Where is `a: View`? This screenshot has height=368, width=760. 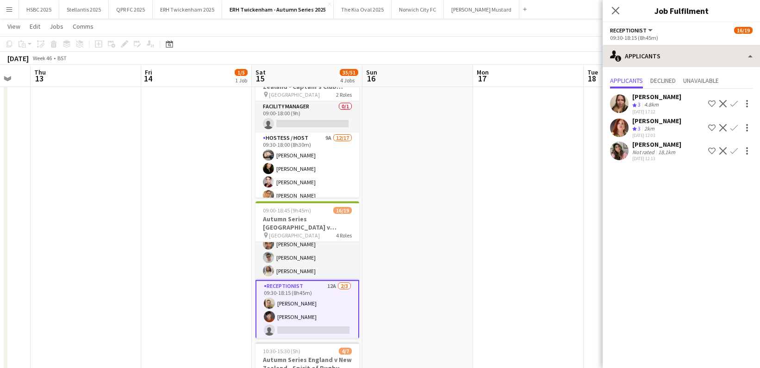
a: View is located at coordinates (14, 26).